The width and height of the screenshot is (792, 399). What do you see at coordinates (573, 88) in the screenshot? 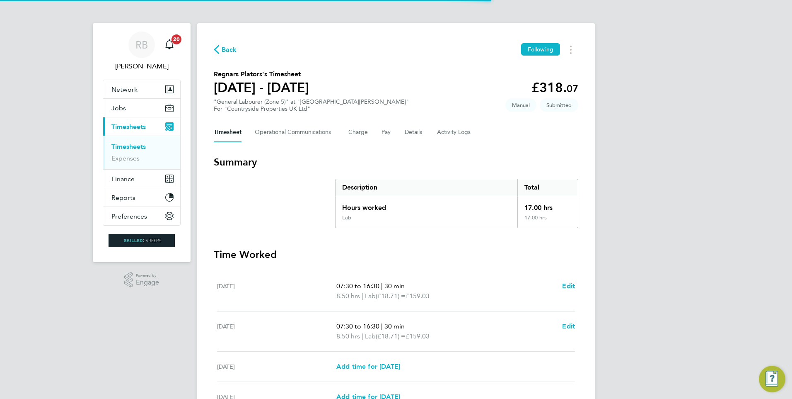
I see `span: 07` at bounding box center [573, 88].